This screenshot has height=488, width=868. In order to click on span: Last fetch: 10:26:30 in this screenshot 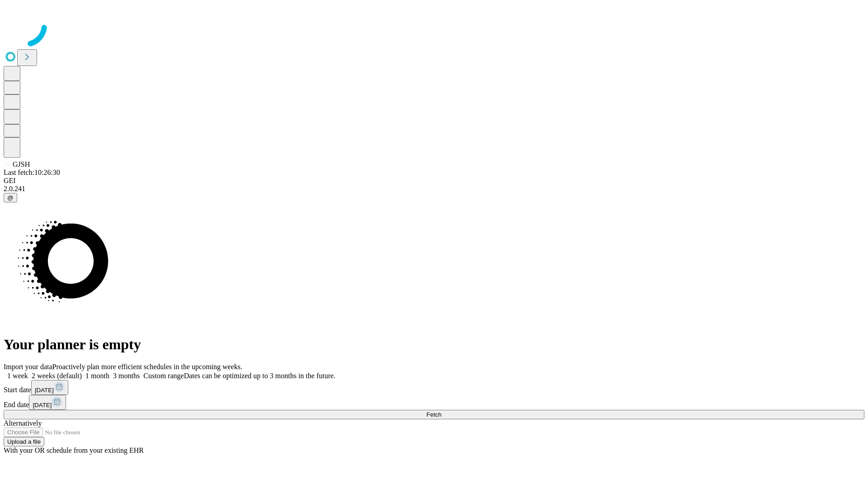, I will do `click(32, 172)`.